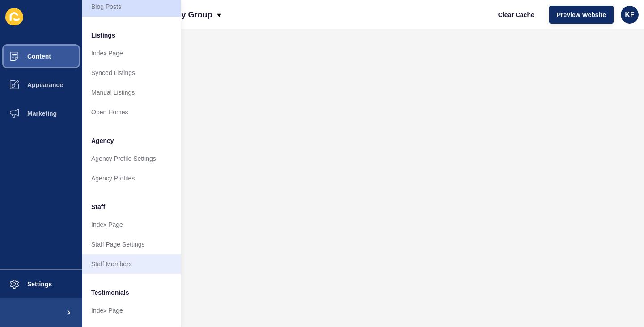 The height and width of the screenshot is (327, 644). Describe the element at coordinates (132, 245) in the screenshot. I see `a: Staff Page Settings` at that location.